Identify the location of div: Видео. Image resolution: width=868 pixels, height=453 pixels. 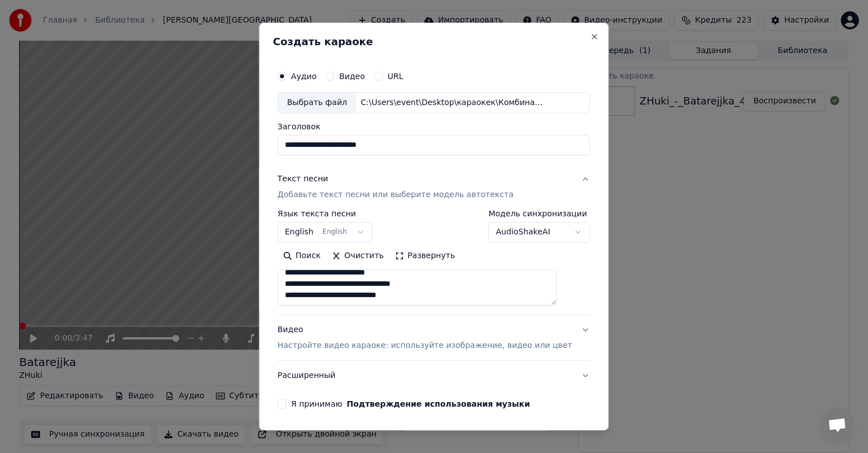
(425, 338).